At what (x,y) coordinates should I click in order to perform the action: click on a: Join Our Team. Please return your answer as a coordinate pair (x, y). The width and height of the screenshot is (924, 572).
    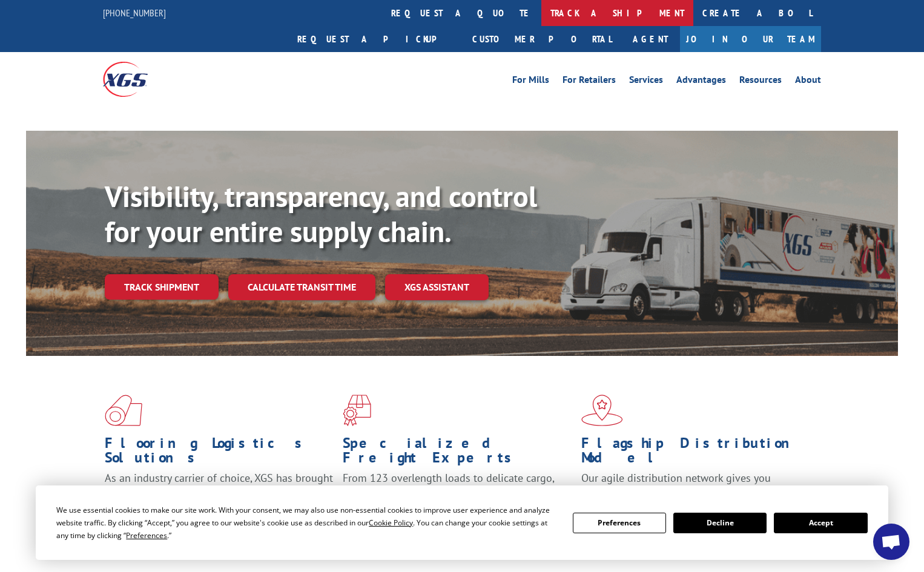
    Looking at the image, I should click on (750, 39).